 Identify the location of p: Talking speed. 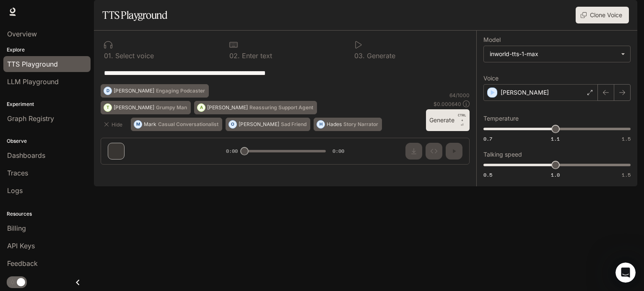
(503, 154).